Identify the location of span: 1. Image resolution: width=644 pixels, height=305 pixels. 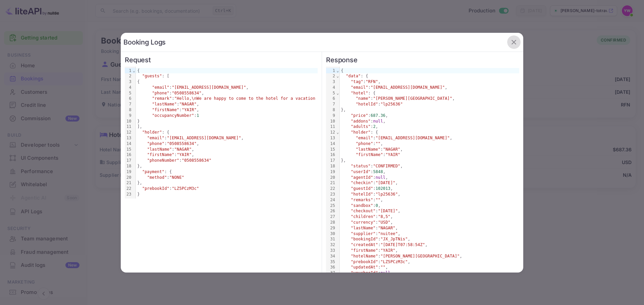
(197, 115).